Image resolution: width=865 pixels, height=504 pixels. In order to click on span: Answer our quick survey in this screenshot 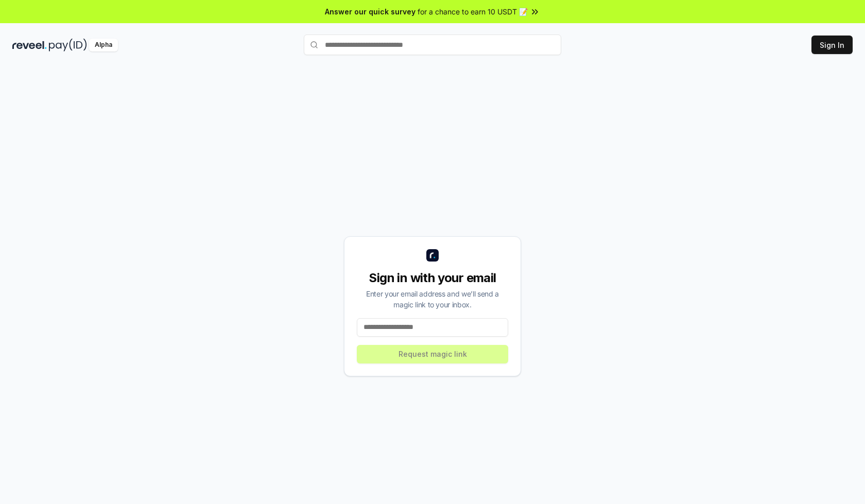, I will do `click(370, 12)`.